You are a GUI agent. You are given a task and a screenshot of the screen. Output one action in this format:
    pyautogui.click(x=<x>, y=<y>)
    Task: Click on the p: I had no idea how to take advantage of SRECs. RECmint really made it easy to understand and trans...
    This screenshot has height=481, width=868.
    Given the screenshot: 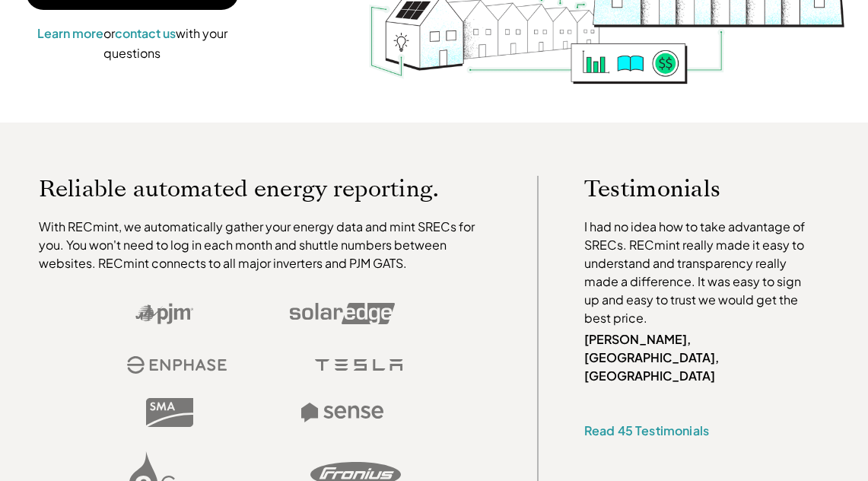 What is the action you would take?
    pyautogui.click(x=698, y=272)
    